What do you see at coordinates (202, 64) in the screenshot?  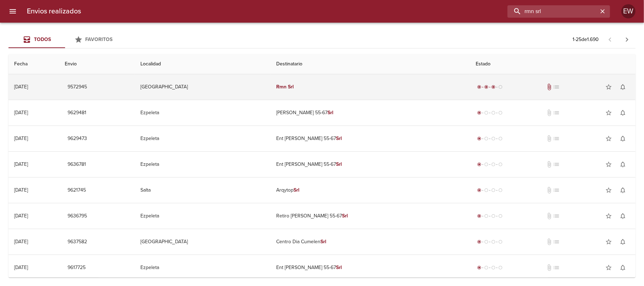 I see `th: Localidad` at bounding box center [202, 64].